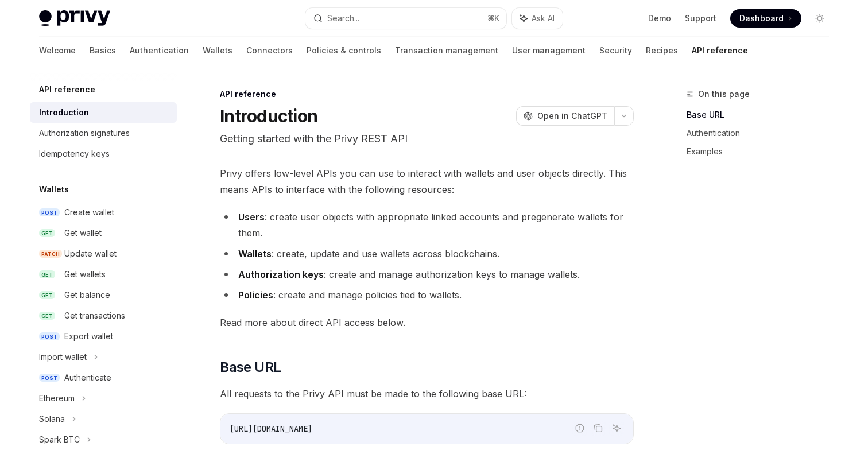  Describe the element at coordinates (63, 357) in the screenshot. I see `div: Import wallet` at that location.